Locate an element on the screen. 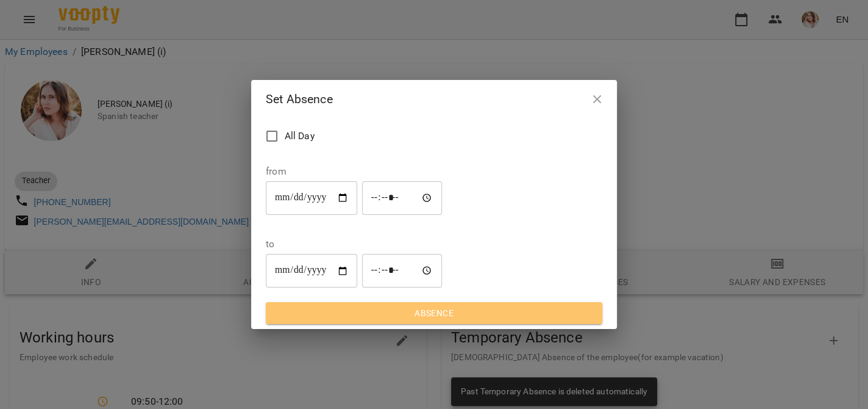 Image resolution: width=868 pixels, height=409 pixels. label: to is located at coordinates (354, 244).